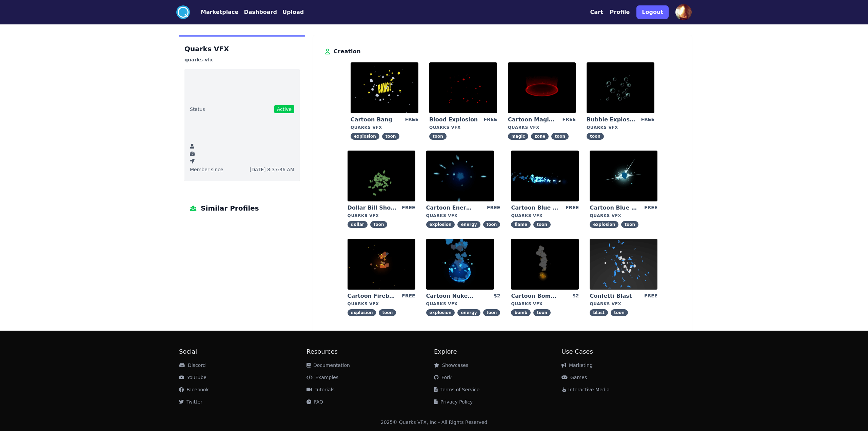  What do you see at coordinates (434, 422) in the screenshot?
I see `div: 2025 © Quarks VFX, Inc - All Rights Reserved` at bounding box center [434, 422].